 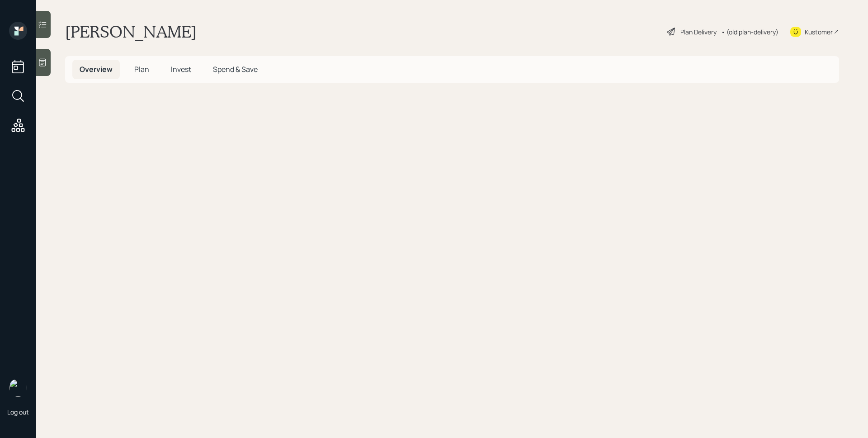 I want to click on span: Spend & Save, so click(x=235, y=69).